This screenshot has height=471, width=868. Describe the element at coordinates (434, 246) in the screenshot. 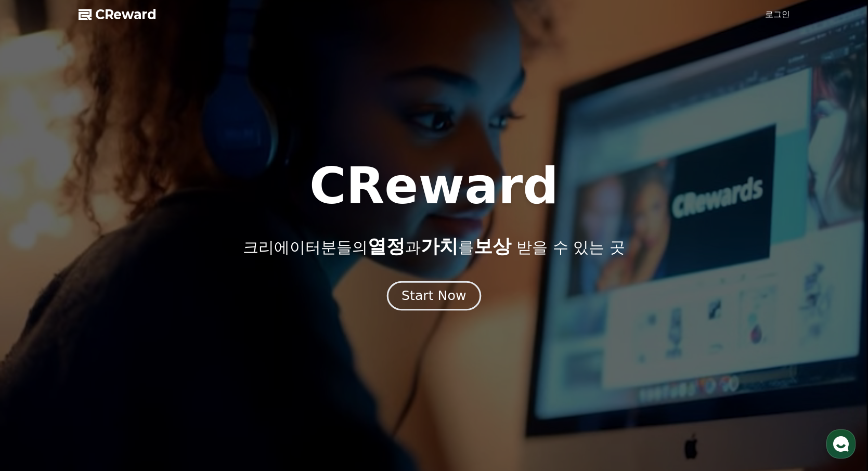

I see `p: 크리에이터분들의 과 를 받을 수 있는 곳` at that location.